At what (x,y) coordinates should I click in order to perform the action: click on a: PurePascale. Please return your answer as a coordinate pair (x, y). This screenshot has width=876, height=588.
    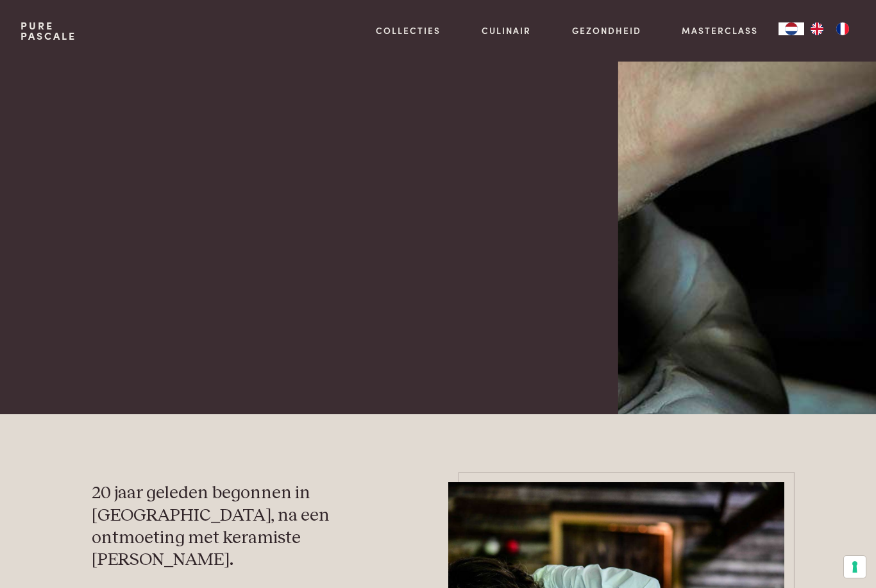
    Looking at the image, I should click on (48, 31).